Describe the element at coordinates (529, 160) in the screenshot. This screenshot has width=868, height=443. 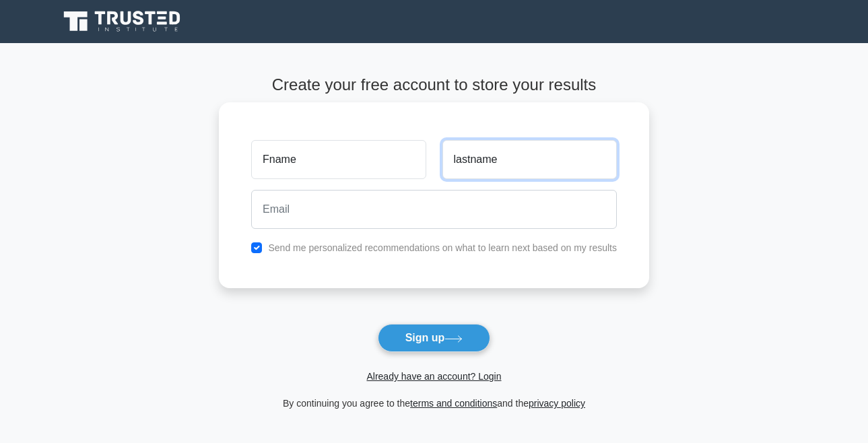
I see `input: Last name` at that location.